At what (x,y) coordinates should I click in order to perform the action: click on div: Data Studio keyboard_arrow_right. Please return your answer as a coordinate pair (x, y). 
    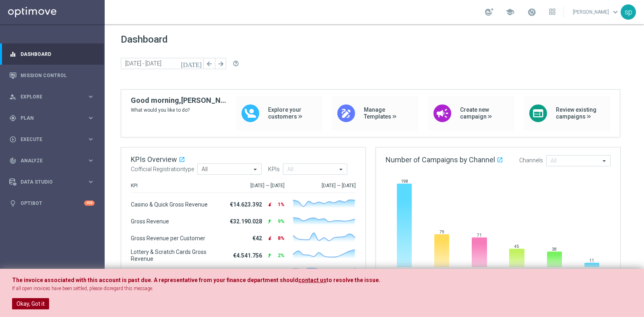
    Looking at the image, I should click on (52, 182).